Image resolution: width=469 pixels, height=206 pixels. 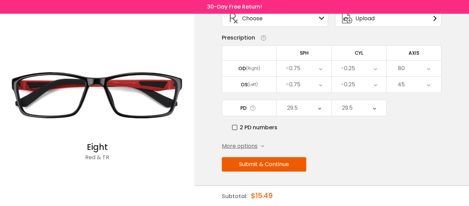 What do you see at coordinates (240, 146) in the screenshot?
I see `span: More options` at bounding box center [240, 146].